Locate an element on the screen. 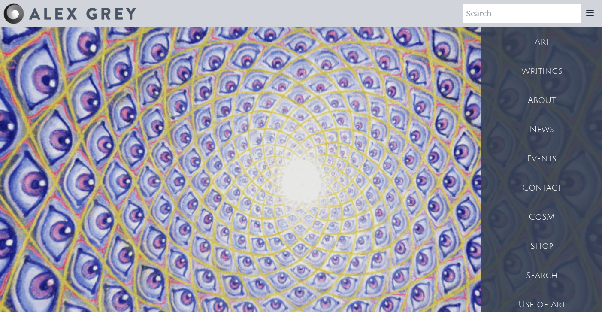 This screenshot has width=602, height=312. a: Shop is located at coordinates (542, 246).